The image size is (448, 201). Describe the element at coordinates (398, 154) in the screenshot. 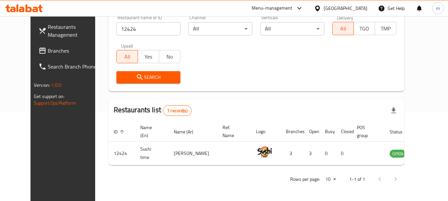

I see `div: OPEN` at that location.